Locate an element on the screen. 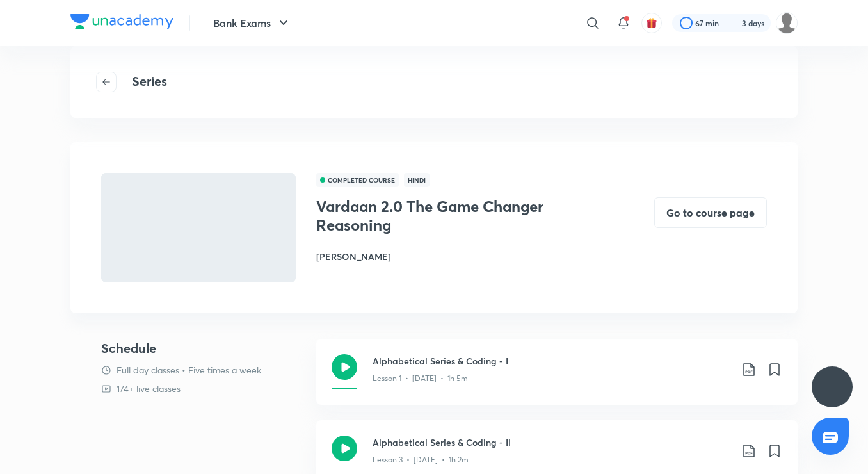  button: Go to course page is located at coordinates (711, 213).